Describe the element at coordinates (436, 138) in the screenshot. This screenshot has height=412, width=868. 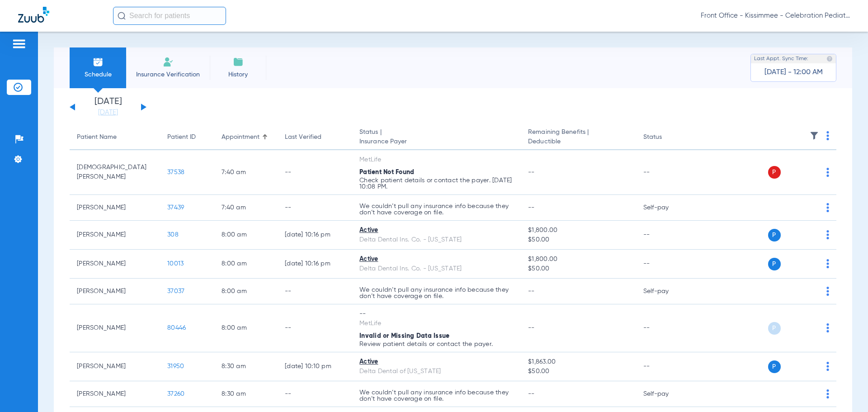
I see `th: Status |` at that location.